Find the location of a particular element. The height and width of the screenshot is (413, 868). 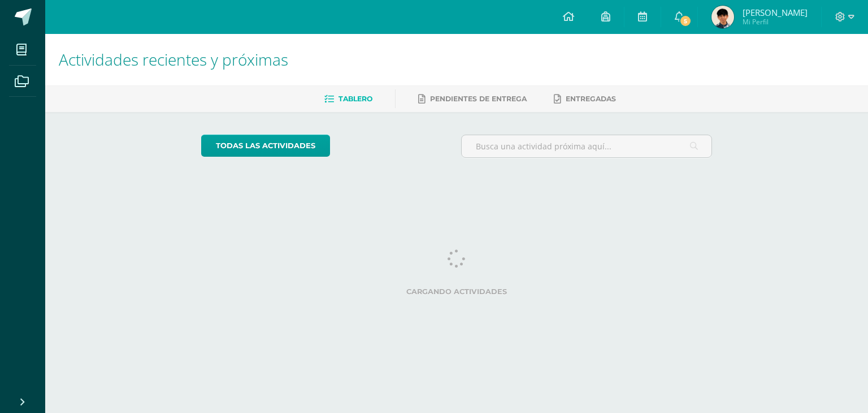

span: Mi Perfil is located at coordinates (775, 22).